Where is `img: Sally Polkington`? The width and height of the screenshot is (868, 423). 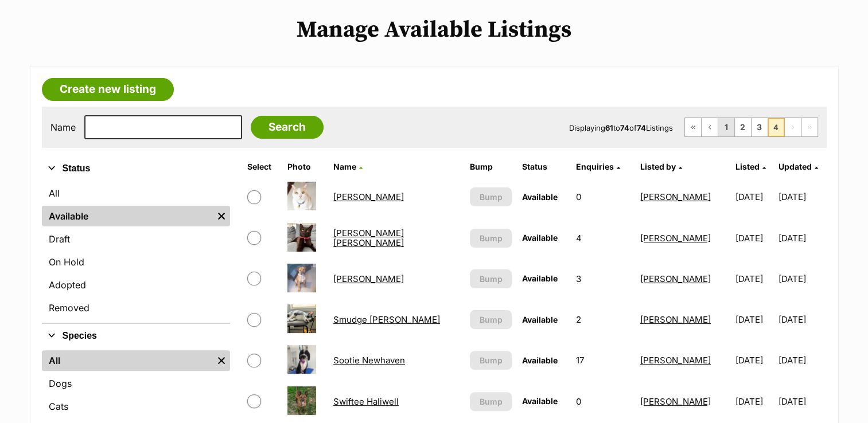 img: Sally Polkington is located at coordinates (301, 196).